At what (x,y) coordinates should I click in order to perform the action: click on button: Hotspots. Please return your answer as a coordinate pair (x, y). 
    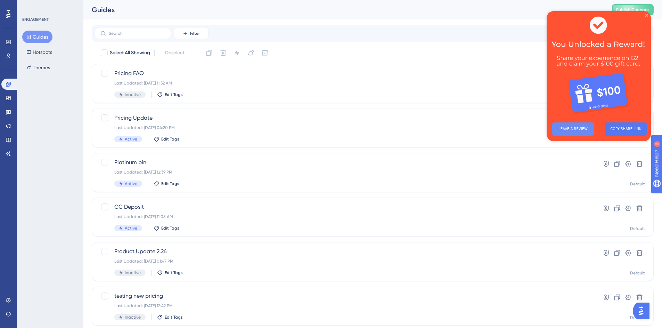
    Looking at the image, I should click on (39, 52).